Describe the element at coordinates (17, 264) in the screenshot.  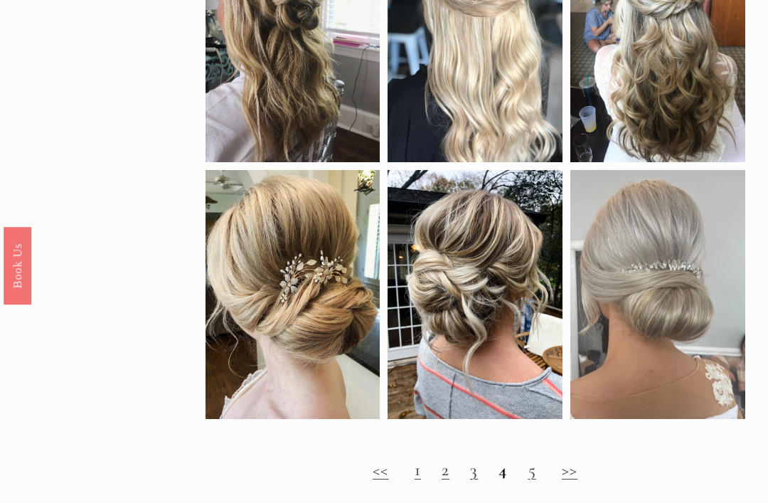
I see `a: Book Us` at that location.